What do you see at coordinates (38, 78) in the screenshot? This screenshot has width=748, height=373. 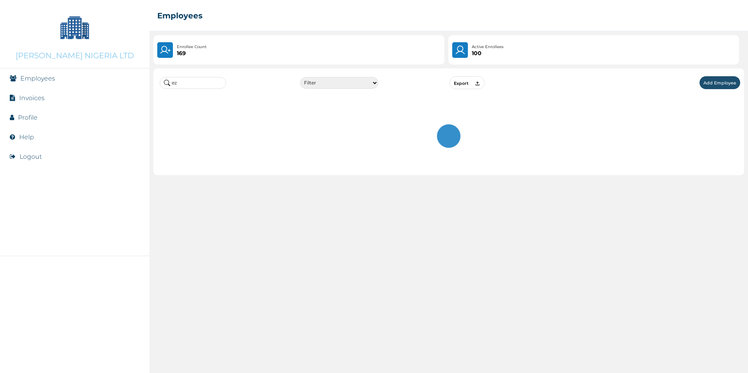 I see `a: Employees` at bounding box center [38, 78].